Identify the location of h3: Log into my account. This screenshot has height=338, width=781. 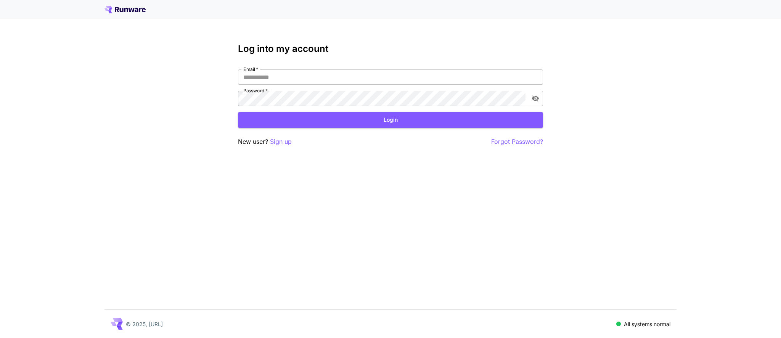
(390, 49).